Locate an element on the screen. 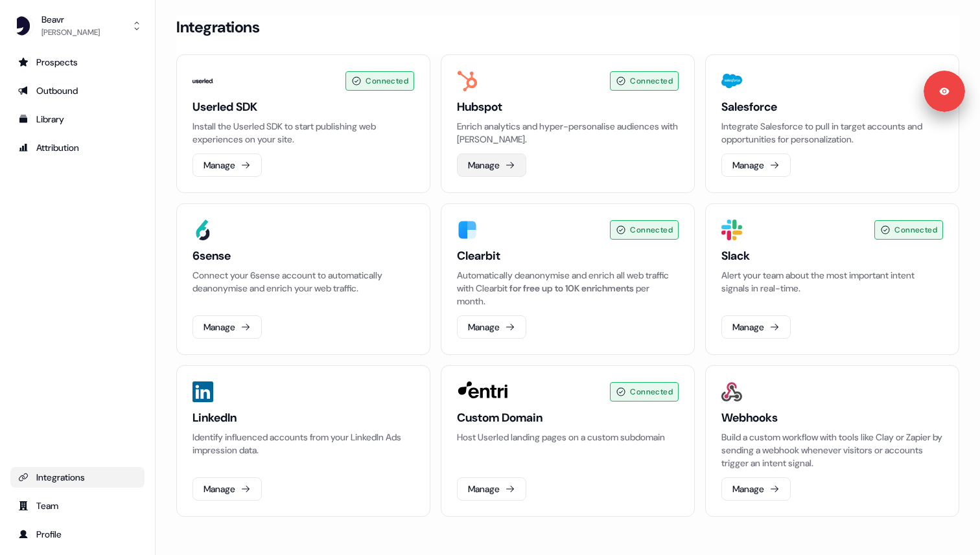 The height and width of the screenshot is (555, 980). div: Team is located at coordinates (77, 506).